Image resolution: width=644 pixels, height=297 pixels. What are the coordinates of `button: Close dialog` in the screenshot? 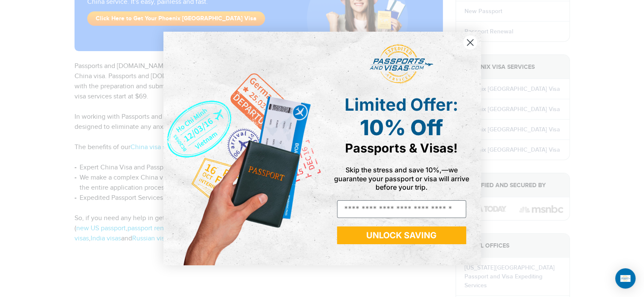 It's located at (469, 42).